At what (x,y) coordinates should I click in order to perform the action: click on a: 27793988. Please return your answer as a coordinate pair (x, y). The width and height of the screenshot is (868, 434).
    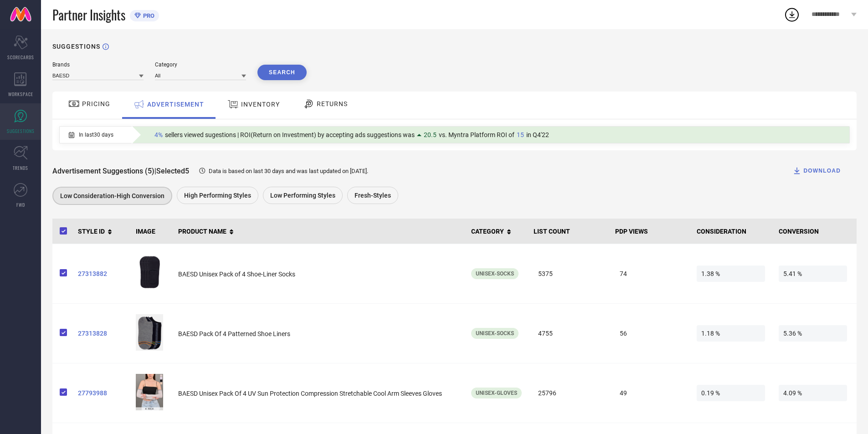
    Looking at the image, I should click on (103, 393).